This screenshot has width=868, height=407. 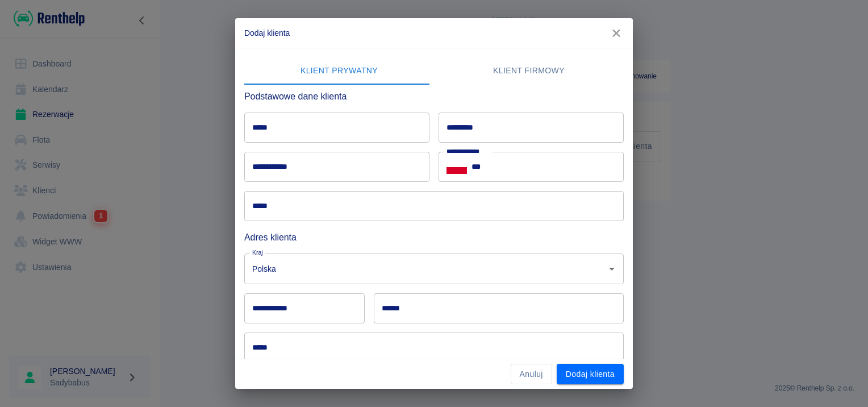 I want to click on button: Select country, so click(x=457, y=167).